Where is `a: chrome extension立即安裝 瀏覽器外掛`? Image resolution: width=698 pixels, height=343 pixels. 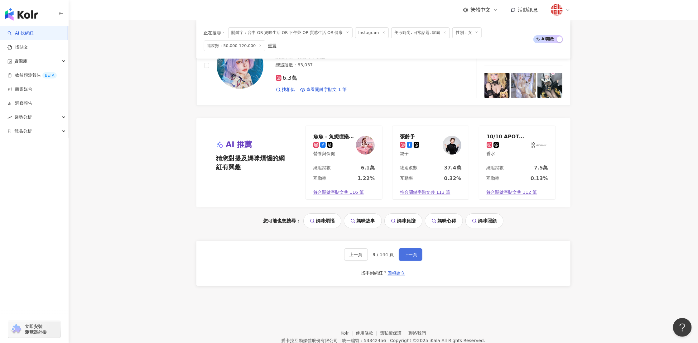 a: chrome extension立即安裝 瀏覽器外掛 is located at coordinates (34, 330).